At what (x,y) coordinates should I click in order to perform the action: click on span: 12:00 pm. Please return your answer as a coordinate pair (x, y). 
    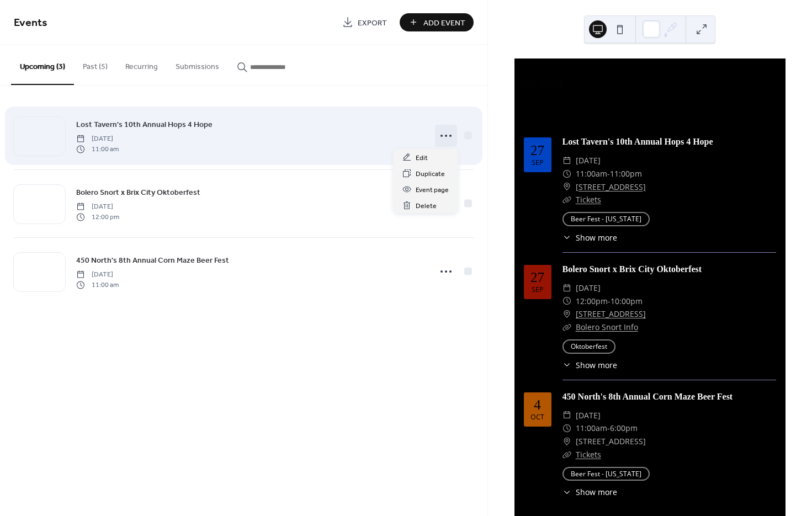
    Looking at the image, I should click on (98, 217).